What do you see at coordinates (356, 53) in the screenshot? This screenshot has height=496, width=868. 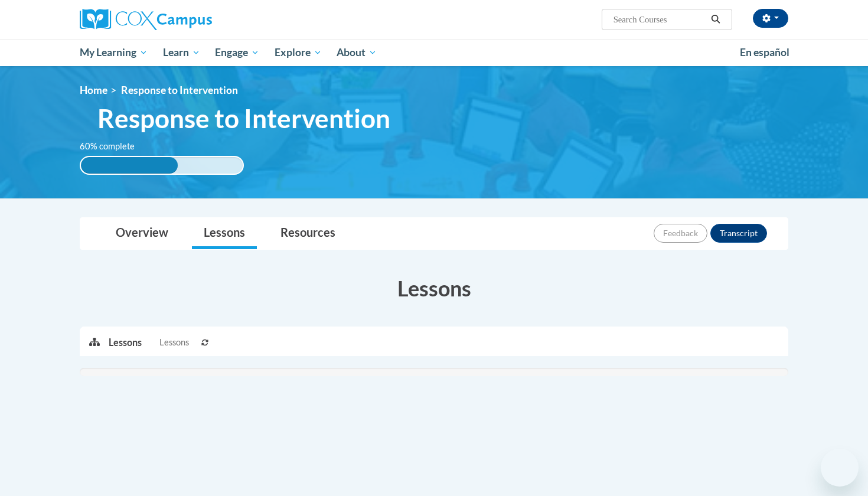 I see `span: About` at bounding box center [356, 53].